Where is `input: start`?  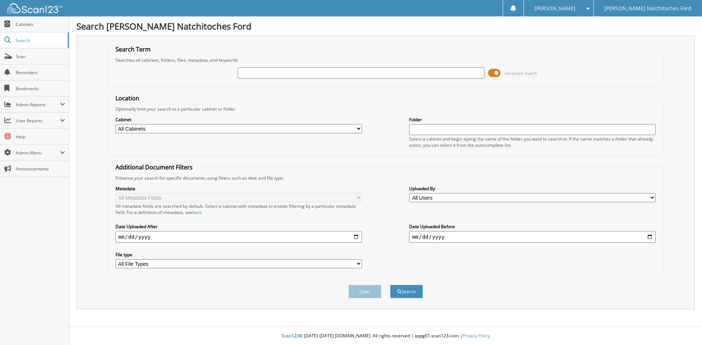
input: start is located at coordinates (239, 237).